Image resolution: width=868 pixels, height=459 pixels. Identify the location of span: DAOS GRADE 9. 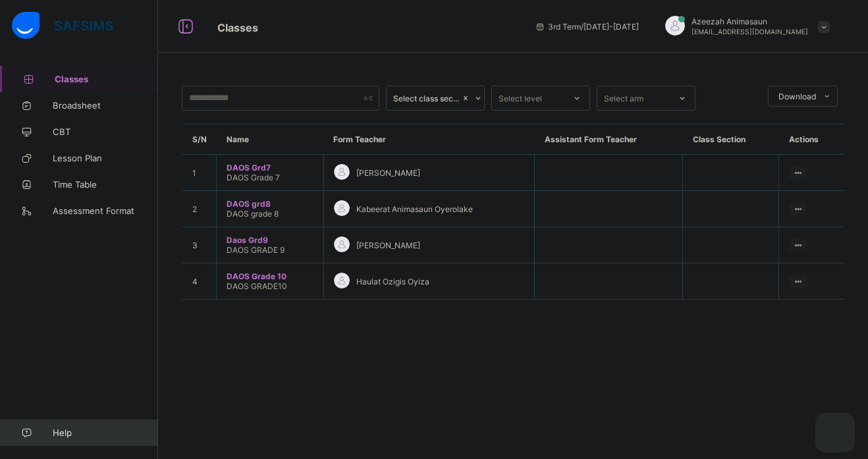
(255, 249).